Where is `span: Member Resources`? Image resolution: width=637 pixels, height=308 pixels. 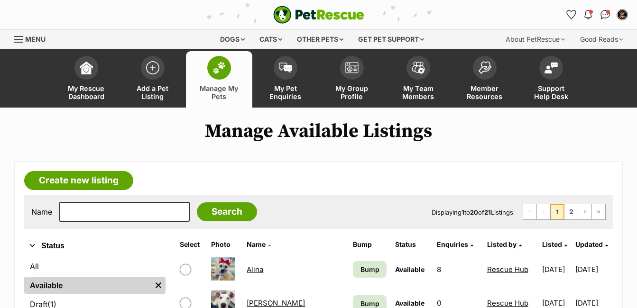
span: Member Resources is located at coordinates (485, 93).